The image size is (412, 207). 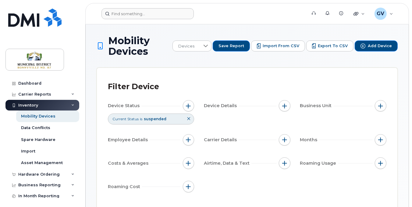 What do you see at coordinates (232, 46) in the screenshot?
I see `span: Save Report` at bounding box center [232, 46].